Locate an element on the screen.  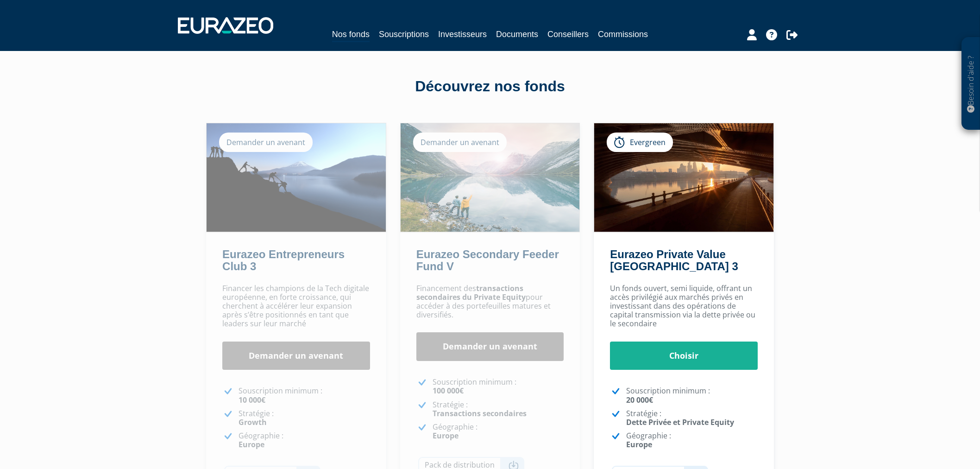
a: Nos fonds is located at coordinates (351, 35).